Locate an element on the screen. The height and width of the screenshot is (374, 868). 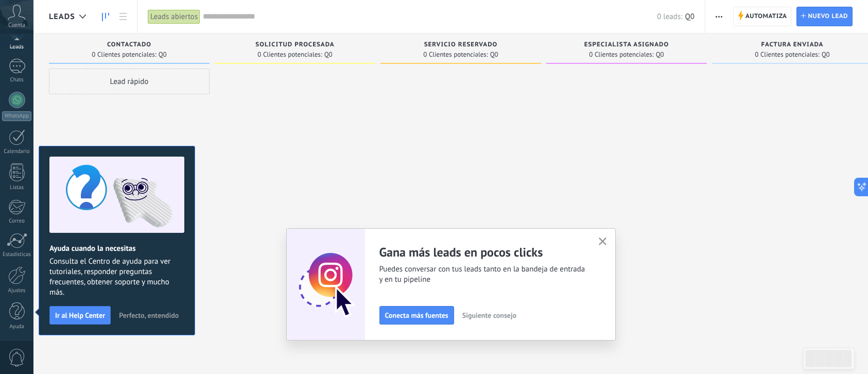
div: Servicio reservado is located at coordinates (461, 45).